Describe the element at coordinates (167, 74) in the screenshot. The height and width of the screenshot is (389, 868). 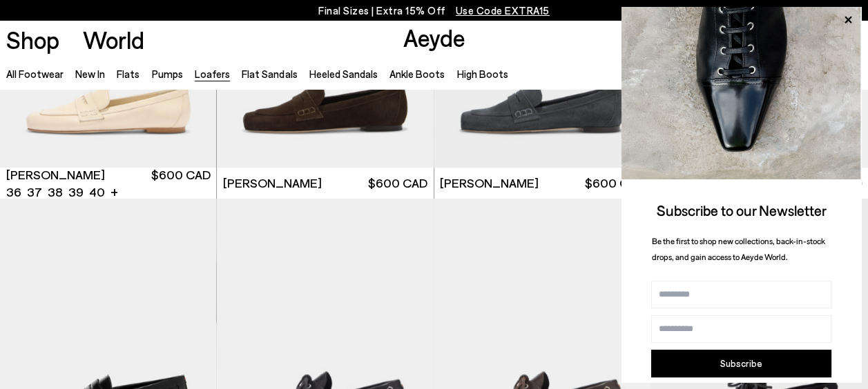
I see `a: Pumps` at that location.